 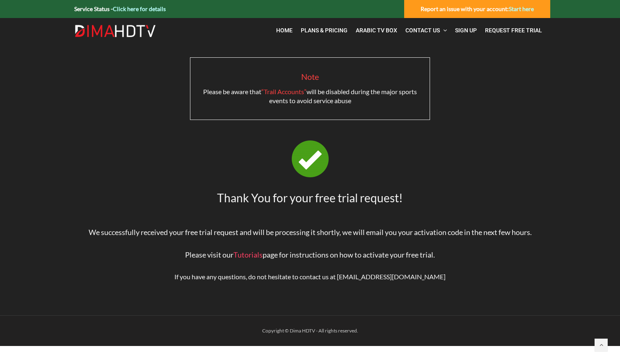 I want to click on span: Sign Up, so click(x=466, y=30).